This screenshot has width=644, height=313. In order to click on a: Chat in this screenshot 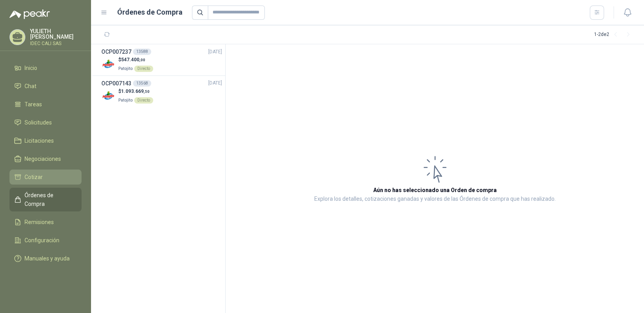, I will do `click(46, 86)`.